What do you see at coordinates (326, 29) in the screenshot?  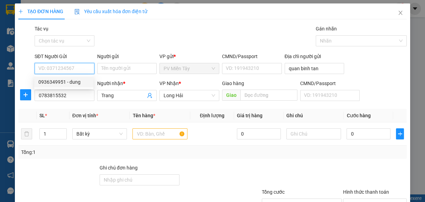 I see `label: Gán nhãn` at bounding box center [326, 29].